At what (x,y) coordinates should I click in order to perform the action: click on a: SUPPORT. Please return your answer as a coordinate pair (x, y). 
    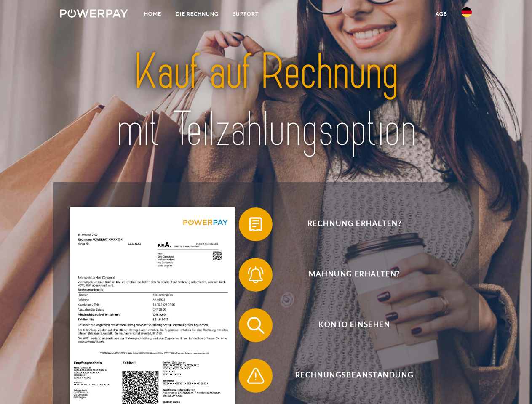
    Looking at the image, I should click on (245, 14).